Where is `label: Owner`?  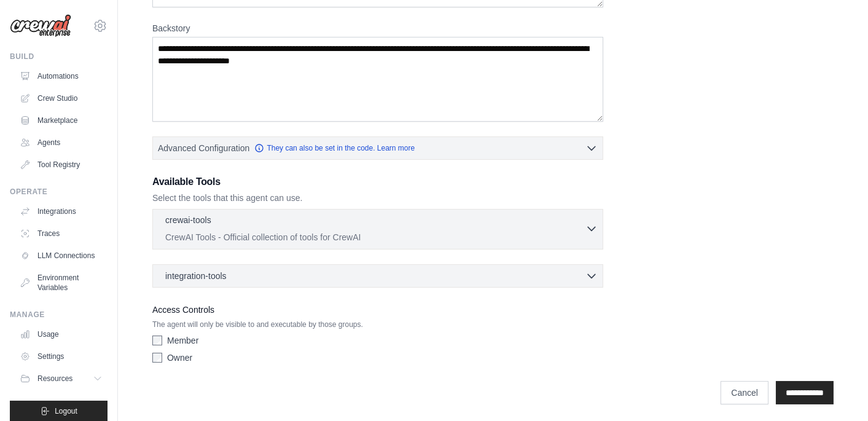
label: Owner is located at coordinates (180, 358).